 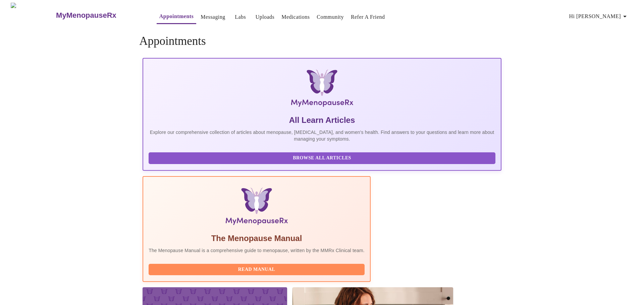 I want to click on a: Browse All Articles, so click(x=322, y=157).